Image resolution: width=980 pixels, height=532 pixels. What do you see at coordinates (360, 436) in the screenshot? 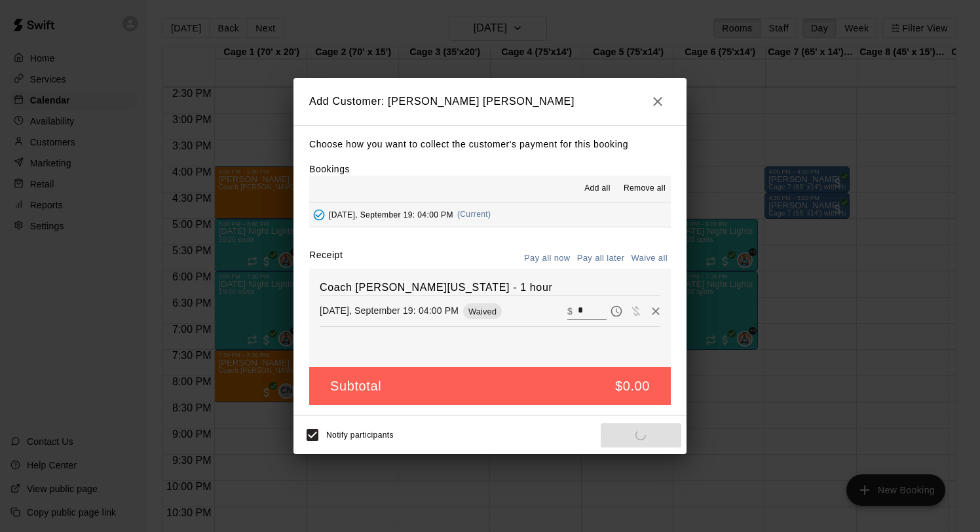
I see `span: Notify participants` at bounding box center [360, 436].